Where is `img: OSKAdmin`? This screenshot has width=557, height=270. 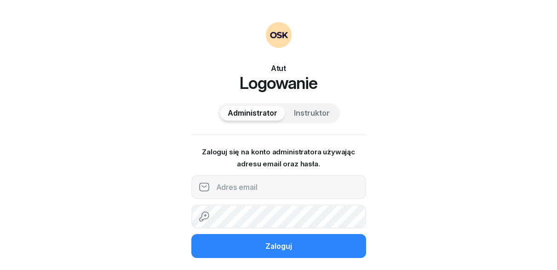
img: OSKAdmin is located at coordinates (279, 35).